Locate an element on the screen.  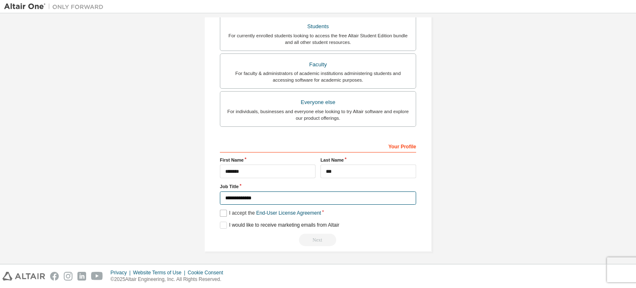
label: First Name is located at coordinates (268, 160).